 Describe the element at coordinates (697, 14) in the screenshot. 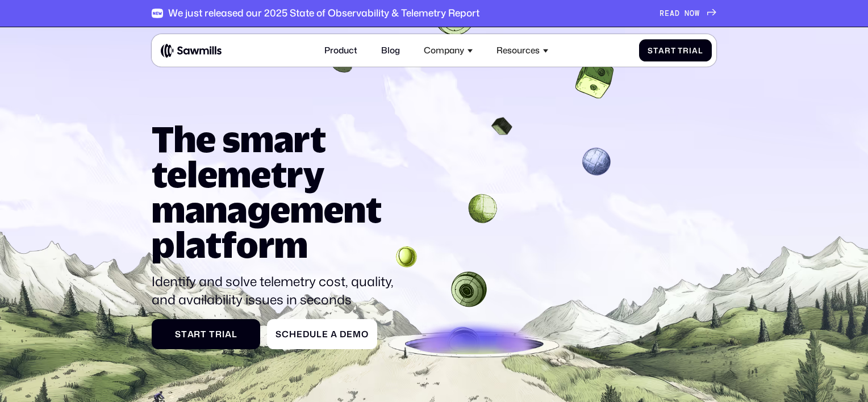

I see `span: W` at that location.